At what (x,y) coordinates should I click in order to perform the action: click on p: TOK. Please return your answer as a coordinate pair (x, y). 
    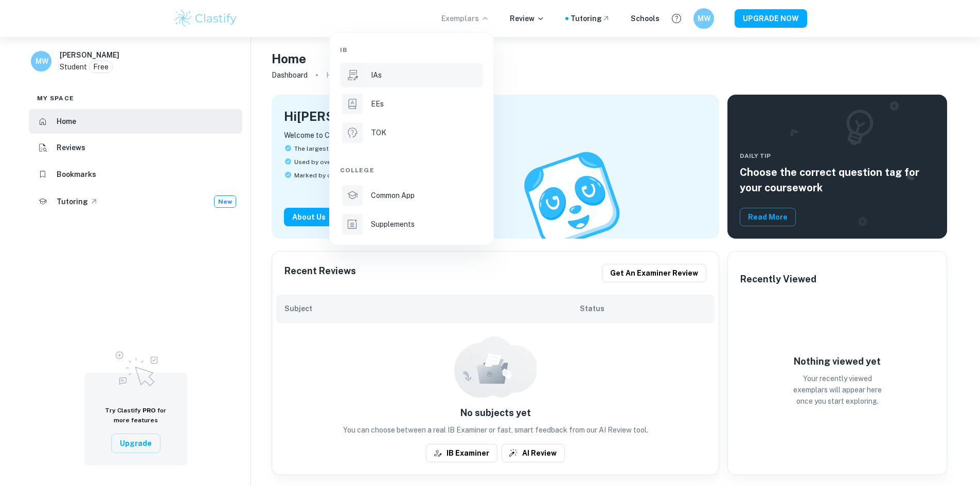
    Looking at the image, I should click on (379, 133).